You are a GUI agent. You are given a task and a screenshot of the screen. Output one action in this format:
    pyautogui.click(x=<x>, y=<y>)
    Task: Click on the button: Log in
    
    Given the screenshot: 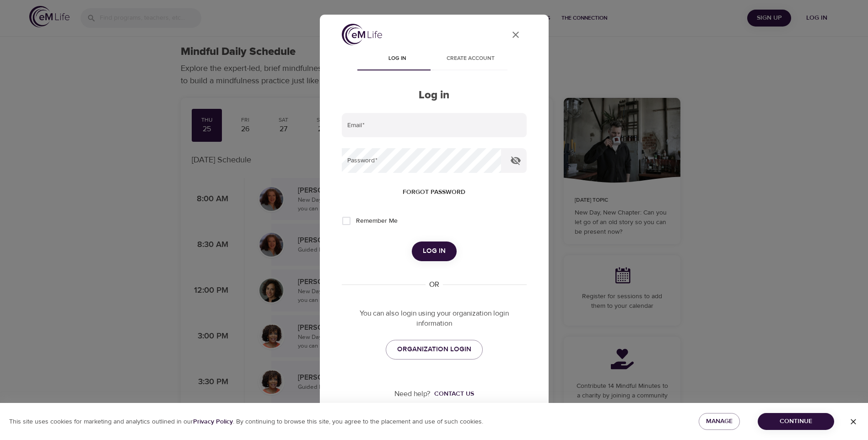 What is the action you would take?
    pyautogui.click(x=434, y=251)
    